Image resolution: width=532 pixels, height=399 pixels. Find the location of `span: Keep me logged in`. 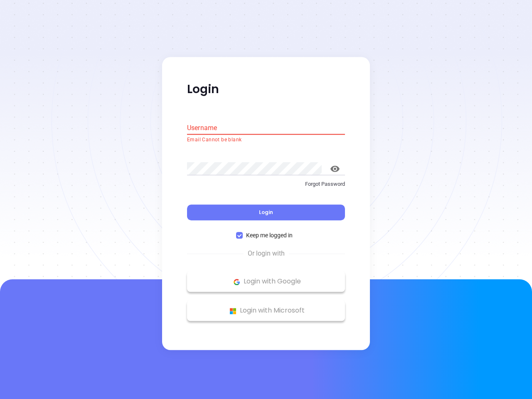

span: Keep me logged in is located at coordinates (269, 236).